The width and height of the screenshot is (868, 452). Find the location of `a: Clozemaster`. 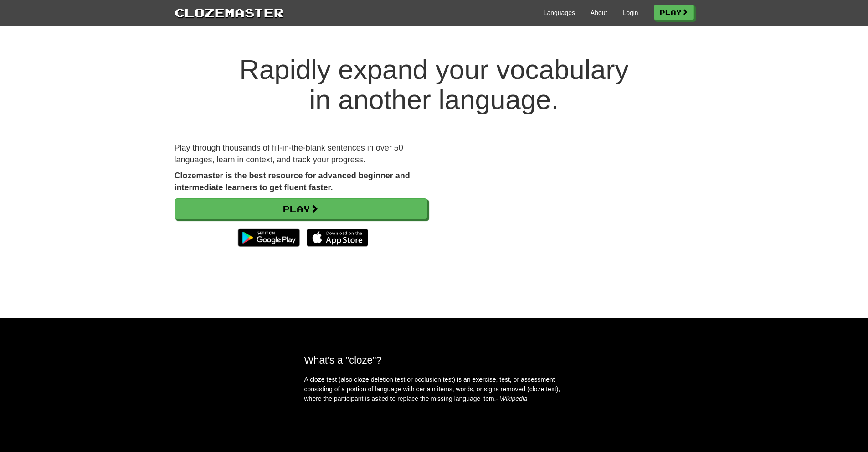

a: Clozemaster is located at coordinates (229, 12).